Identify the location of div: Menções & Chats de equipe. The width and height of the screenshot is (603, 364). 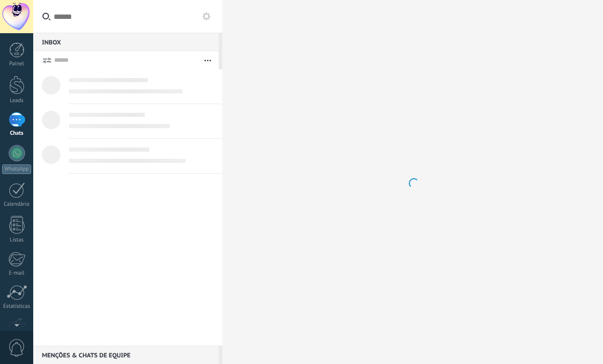
(125, 355).